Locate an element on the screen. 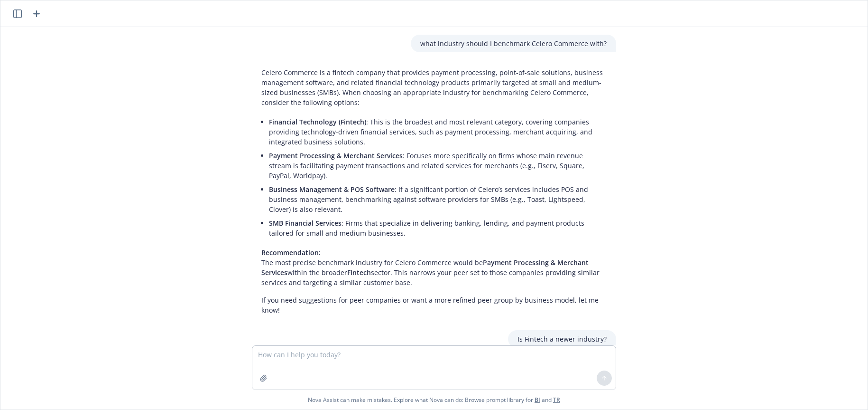  p: Is Fintech a newer industry? is located at coordinates (562, 339).